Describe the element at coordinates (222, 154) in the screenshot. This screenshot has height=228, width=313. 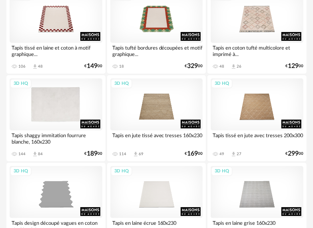
I see `div: 49` at that location.